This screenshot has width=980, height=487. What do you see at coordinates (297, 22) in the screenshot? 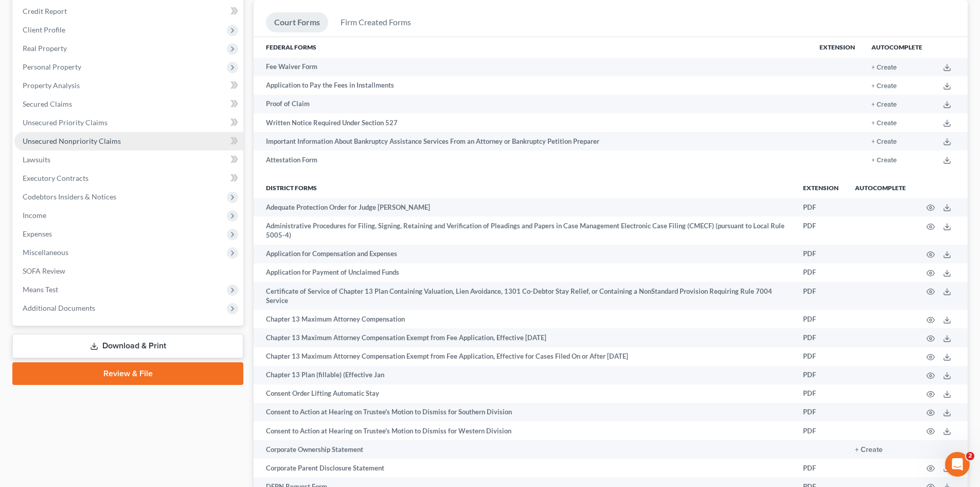
I see `a: Court Forms` at bounding box center [297, 22].